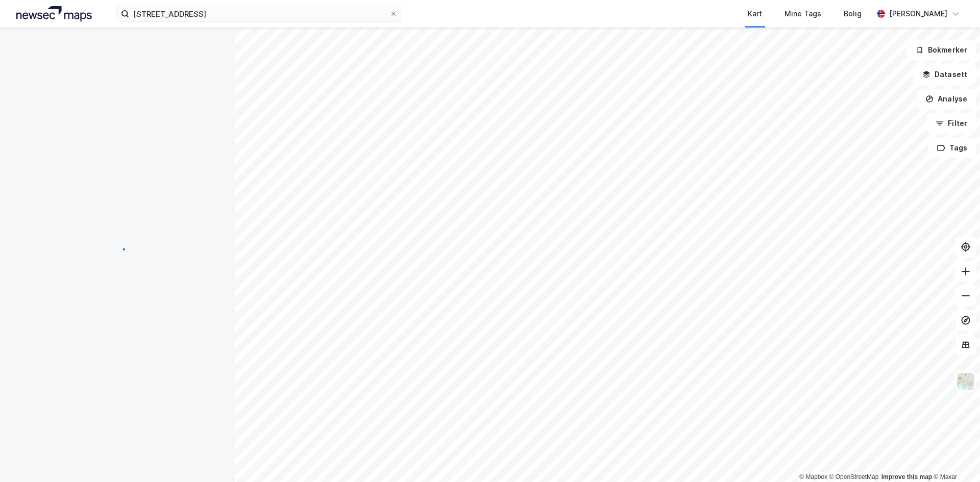 Image resolution: width=980 pixels, height=482 pixels. Describe the element at coordinates (803, 14) in the screenshot. I see `div: Mine Tags` at that location.